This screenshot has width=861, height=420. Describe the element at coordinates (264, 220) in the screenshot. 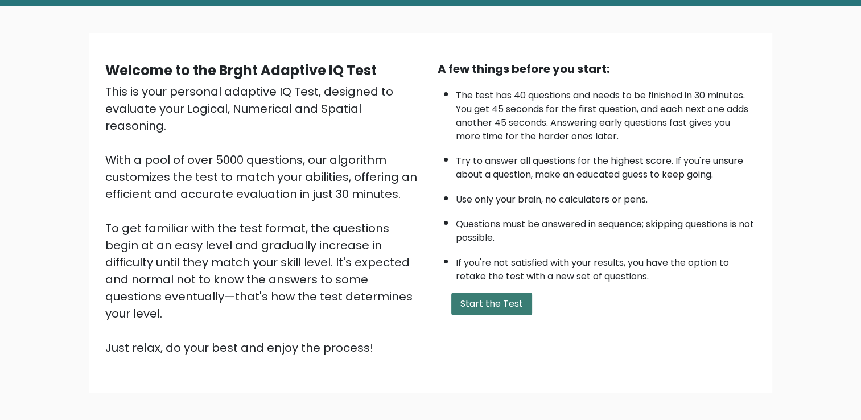

I see `div: This is your personal adaptive IQ Test, designed to evaluate your Logical, Numerical and Spatial ...` at that location.